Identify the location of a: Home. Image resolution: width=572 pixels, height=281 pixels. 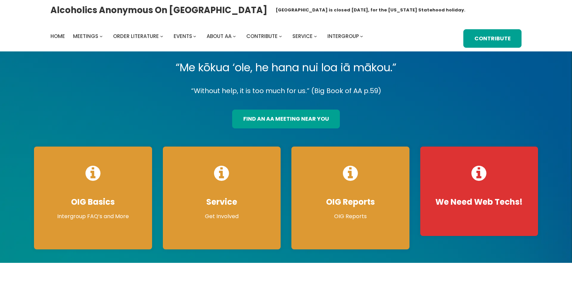
(57, 36).